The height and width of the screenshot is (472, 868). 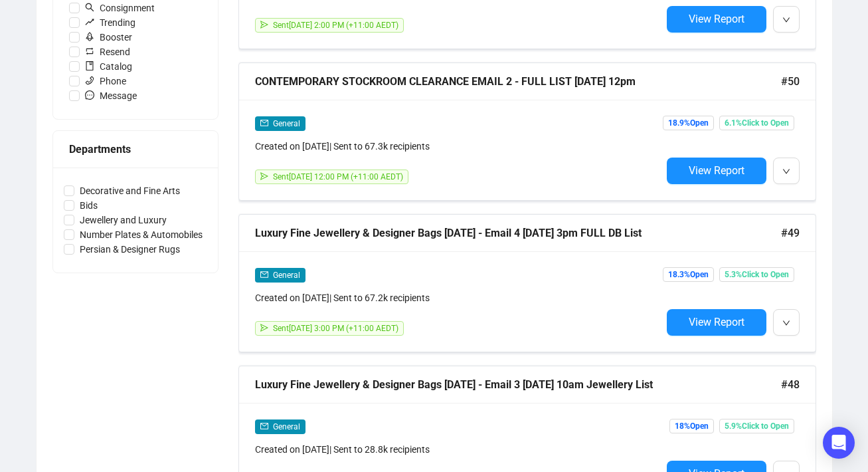 What do you see at coordinates (130, 191) in the screenshot?
I see `span: Decorative and Fine Arts` at bounding box center [130, 191].